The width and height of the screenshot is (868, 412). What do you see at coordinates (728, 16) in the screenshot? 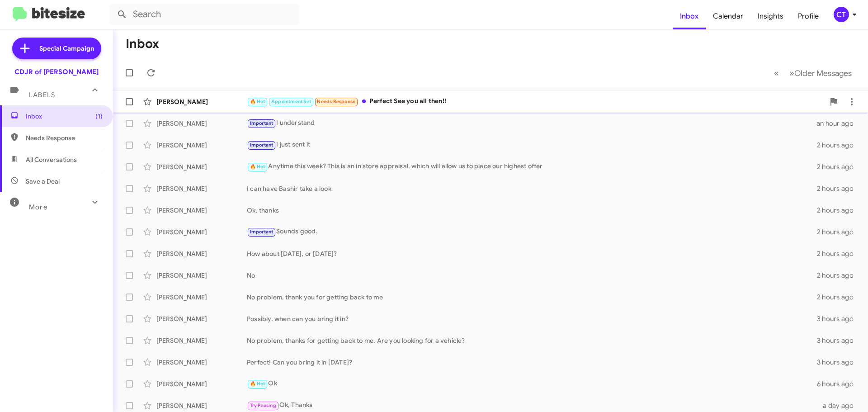
I see `span: Calendar` at bounding box center [728, 16].